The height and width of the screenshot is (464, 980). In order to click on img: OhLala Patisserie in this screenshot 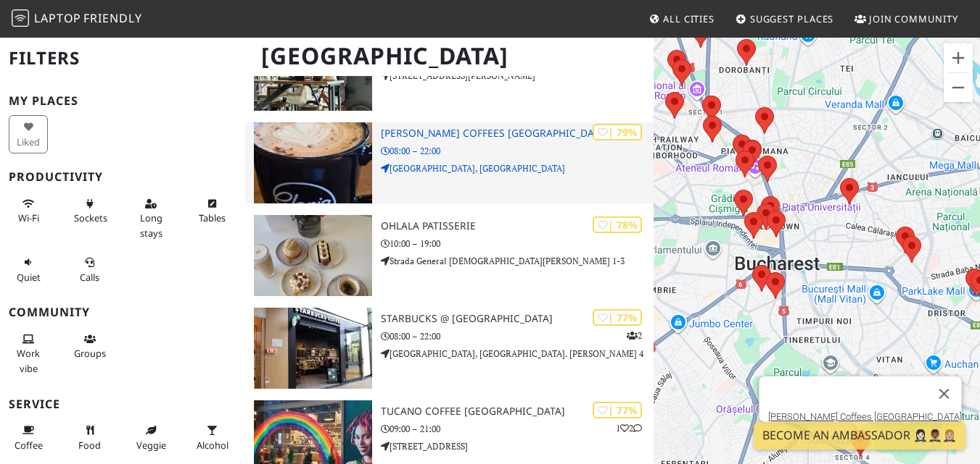, I will do `click(313, 256)`.